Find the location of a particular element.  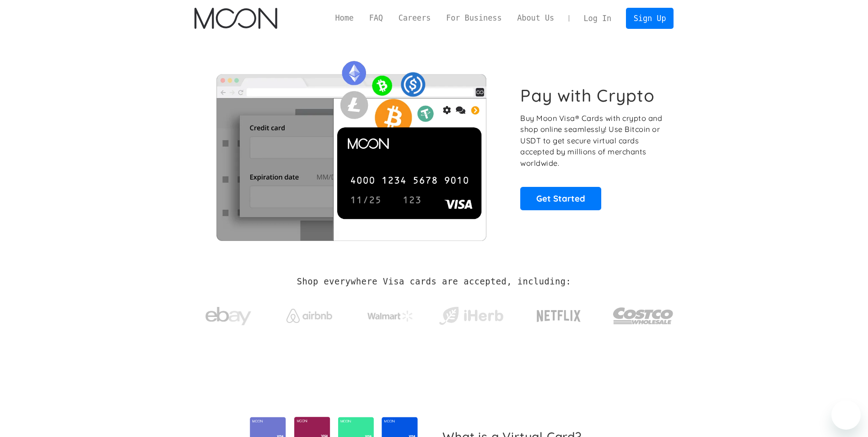

a: FAQ is located at coordinates (376, 18).